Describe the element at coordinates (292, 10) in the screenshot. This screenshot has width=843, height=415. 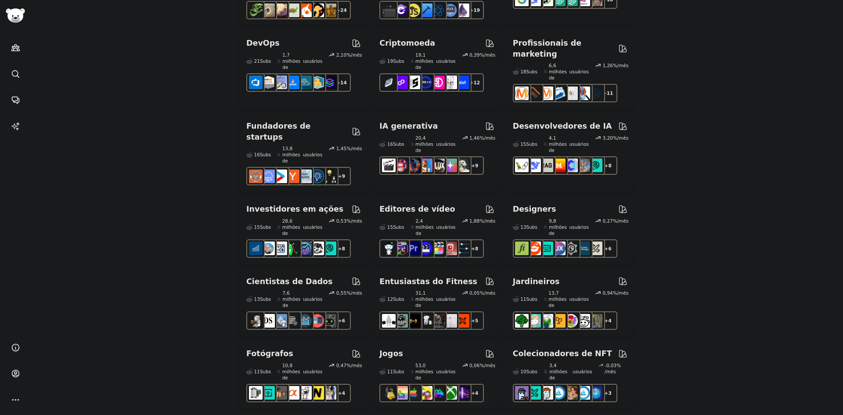
I see `img: tartaruga` at that location.